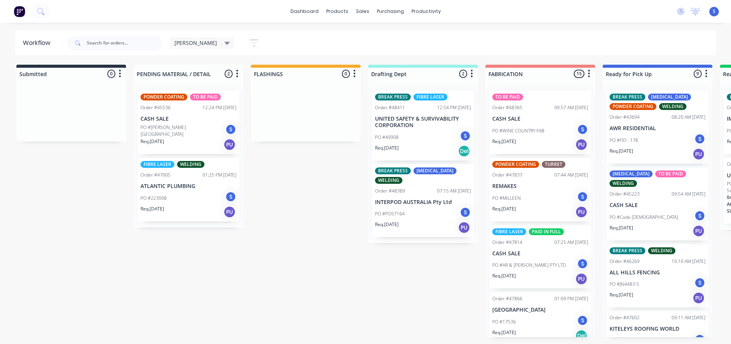 Image resolution: width=731 pixels, height=344 pixels. I want to click on div: sales, so click(362, 11).